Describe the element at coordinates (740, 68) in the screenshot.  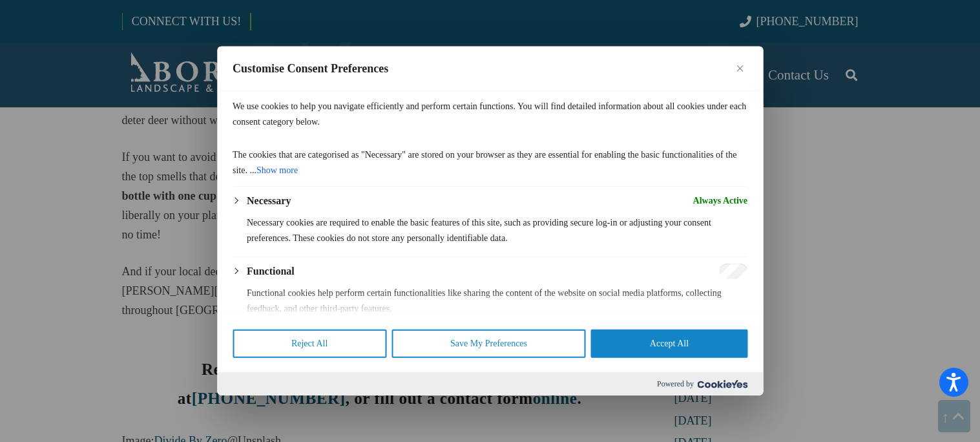
I see `img: Close` at that location.